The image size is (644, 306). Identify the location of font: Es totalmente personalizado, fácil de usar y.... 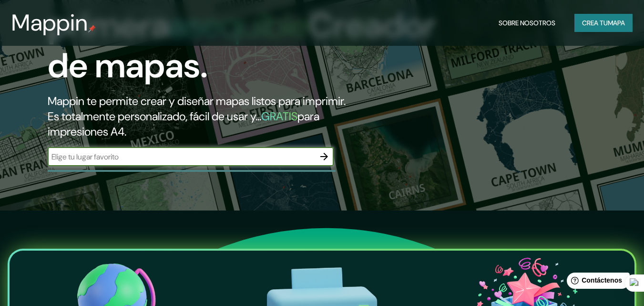
(154, 116).